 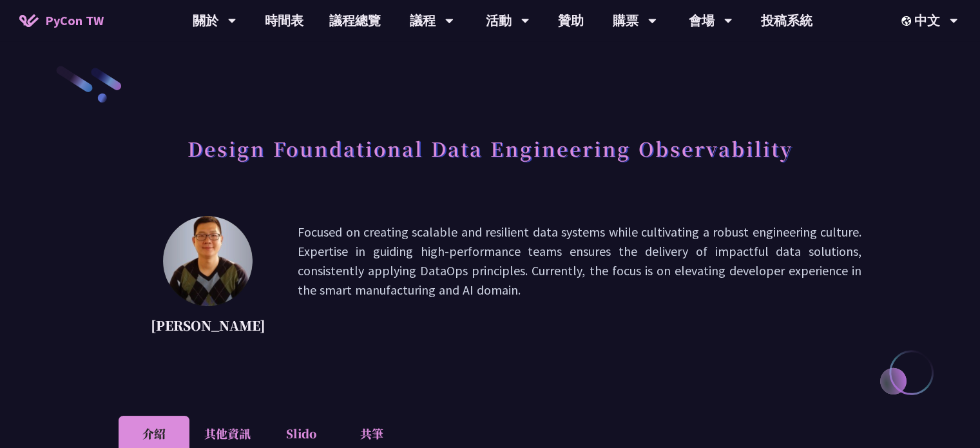 I want to click on span: PyCon TW, so click(x=74, y=21).